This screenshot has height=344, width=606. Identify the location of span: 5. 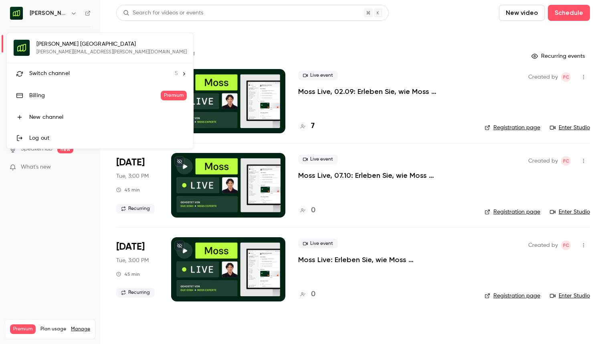
(176, 73).